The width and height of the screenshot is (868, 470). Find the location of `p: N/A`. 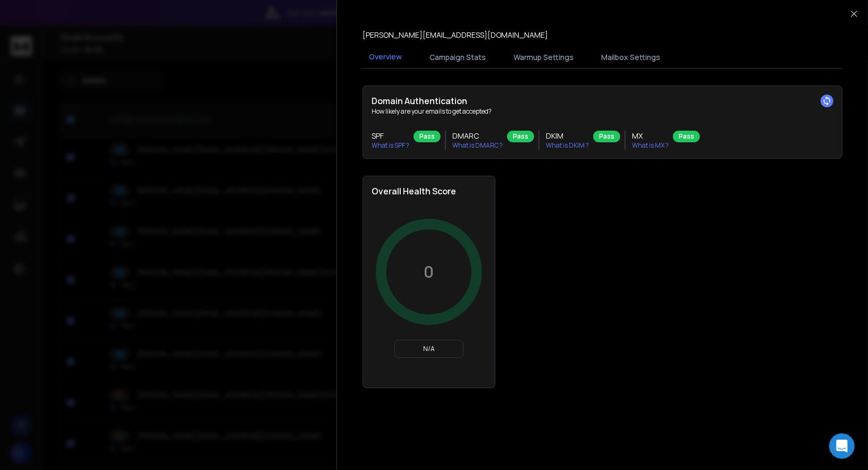

p: N/A is located at coordinates (429, 349).